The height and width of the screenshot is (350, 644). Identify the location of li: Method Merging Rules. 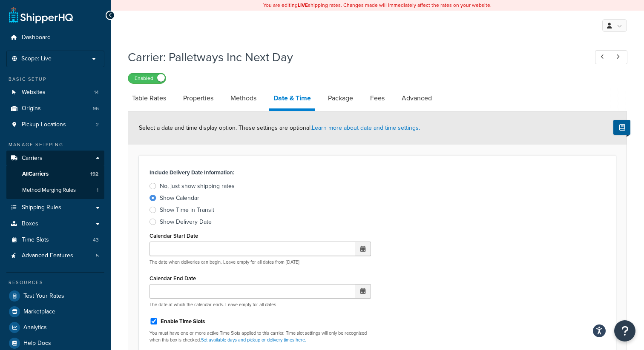
(55, 190).